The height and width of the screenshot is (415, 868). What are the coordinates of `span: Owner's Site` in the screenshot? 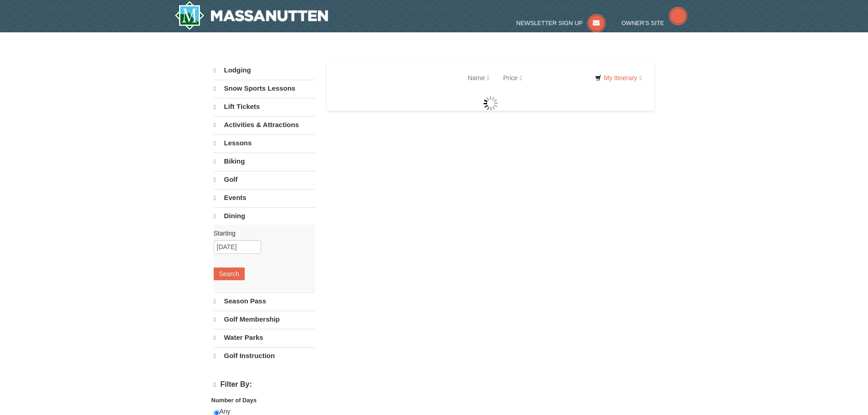 It's located at (643, 23).